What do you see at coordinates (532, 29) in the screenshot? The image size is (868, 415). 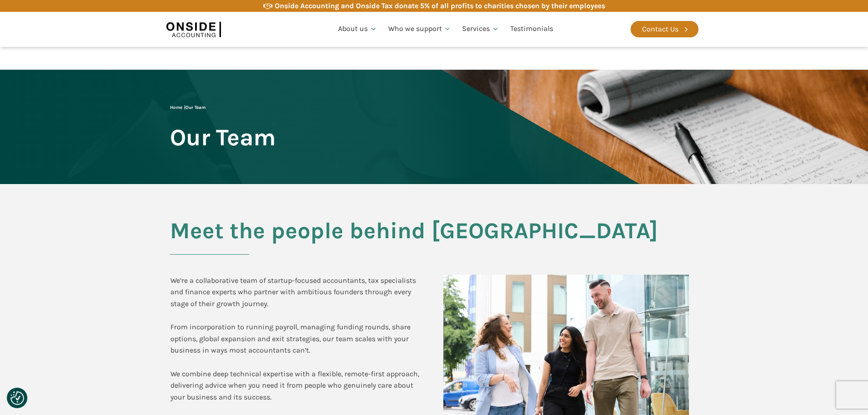 I see `a: Testimonials` at bounding box center [532, 29].